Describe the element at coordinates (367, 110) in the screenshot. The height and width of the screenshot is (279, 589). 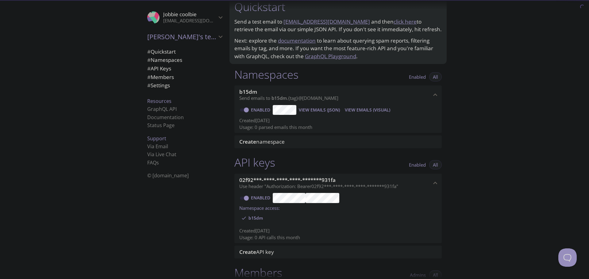
I see `span: View Emails (Visual)` at that location.